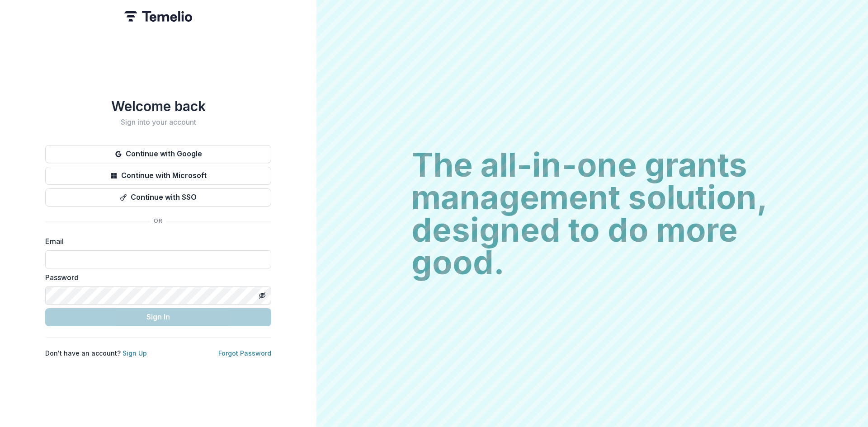 The height and width of the screenshot is (427, 868). I want to click on a: Forgot Password, so click(245, 353).